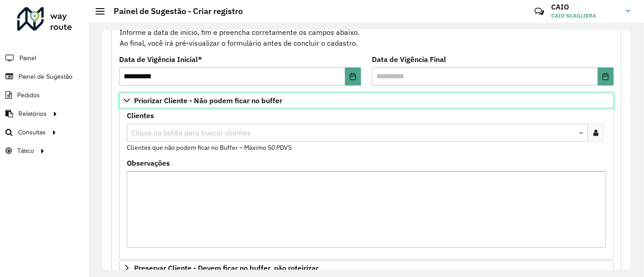 This screenshot has width=644, height=277. I want to click on h2: Painel de Sugestão - Criar registro, so click(174, 11).